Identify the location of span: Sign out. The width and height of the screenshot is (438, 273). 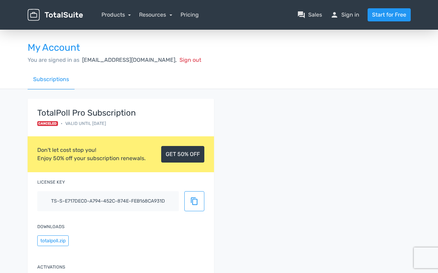
(190, 60).